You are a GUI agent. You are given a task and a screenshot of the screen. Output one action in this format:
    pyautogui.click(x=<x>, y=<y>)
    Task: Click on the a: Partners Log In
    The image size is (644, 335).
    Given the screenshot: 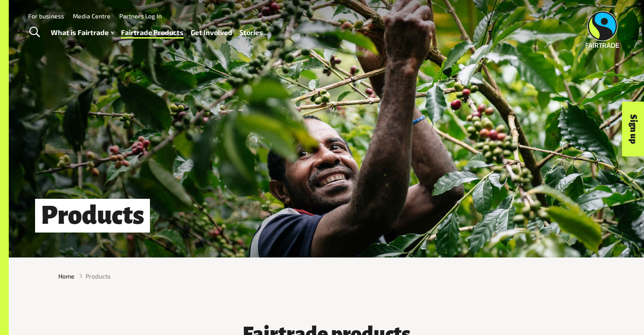 What is the action you would take?
    pyautogui.click(x=140, y=16)
    